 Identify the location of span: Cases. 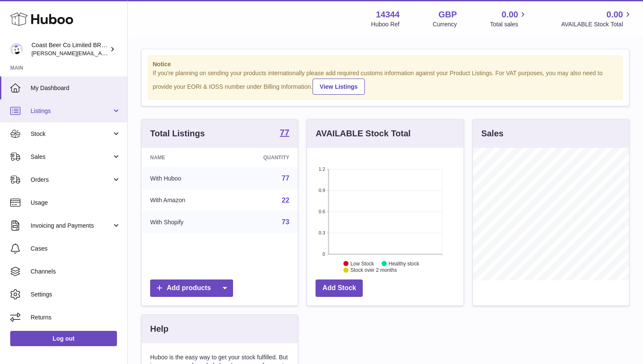
(75, 248).